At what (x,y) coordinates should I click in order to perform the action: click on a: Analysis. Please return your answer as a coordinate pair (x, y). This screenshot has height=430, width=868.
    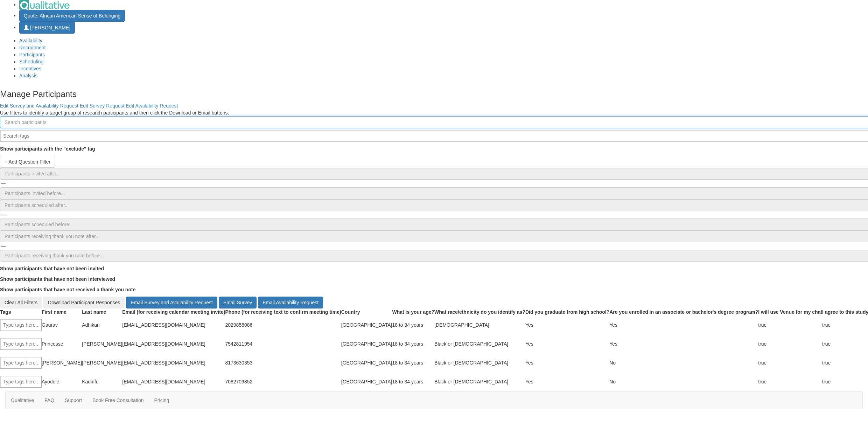
    Looking at the image, I should click on (29, 76).